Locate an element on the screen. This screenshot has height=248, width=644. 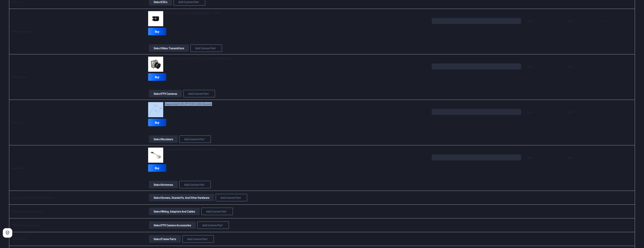
span: Lumenier Micro AXII 2 5.8GHz Antenna - 90° MMCX is located at coordinates (191, 149).